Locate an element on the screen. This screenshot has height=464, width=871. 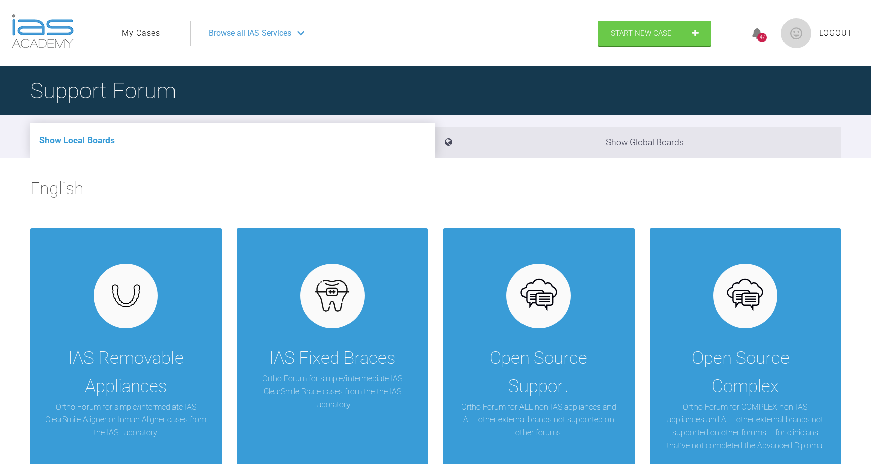
div: Open Source Support is located at coordinates (539, 372).